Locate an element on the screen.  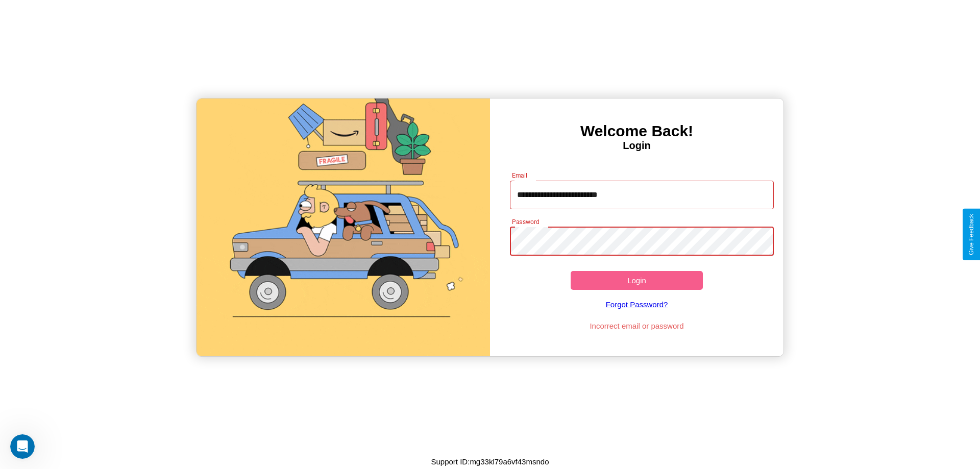
a: Forgot Password? is located at coordinates (637, 304).